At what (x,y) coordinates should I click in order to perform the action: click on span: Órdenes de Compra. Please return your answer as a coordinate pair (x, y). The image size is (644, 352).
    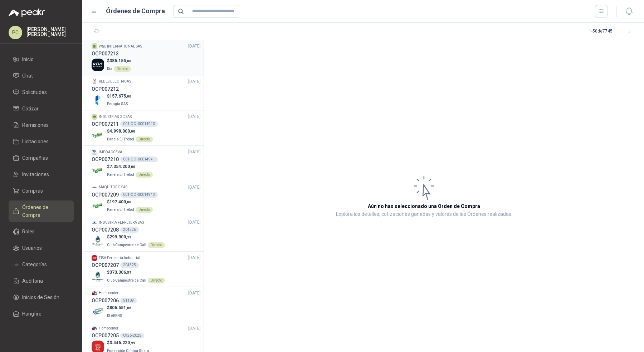
    Looking at the image, I should click on (44, 212).